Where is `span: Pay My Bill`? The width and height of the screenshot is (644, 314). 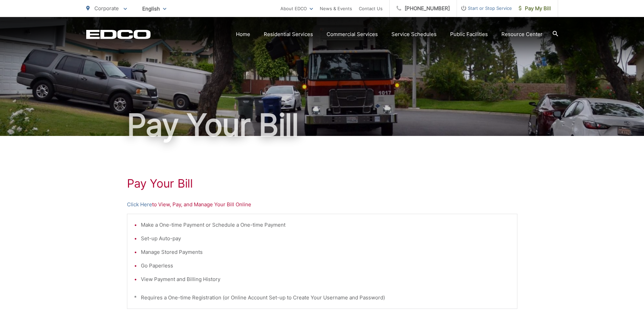 span: Pay My Bill is located at coordinates (534, 8).